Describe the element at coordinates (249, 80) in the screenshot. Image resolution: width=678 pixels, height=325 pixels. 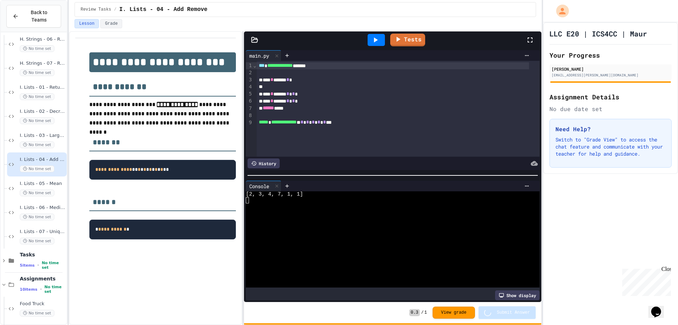
I see `div: 3` at that location.